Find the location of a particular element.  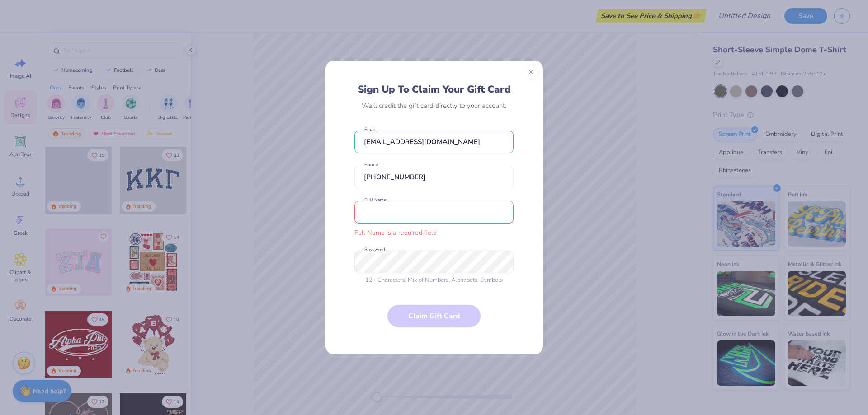

span: Symbols is located at coordinates (491, 280).